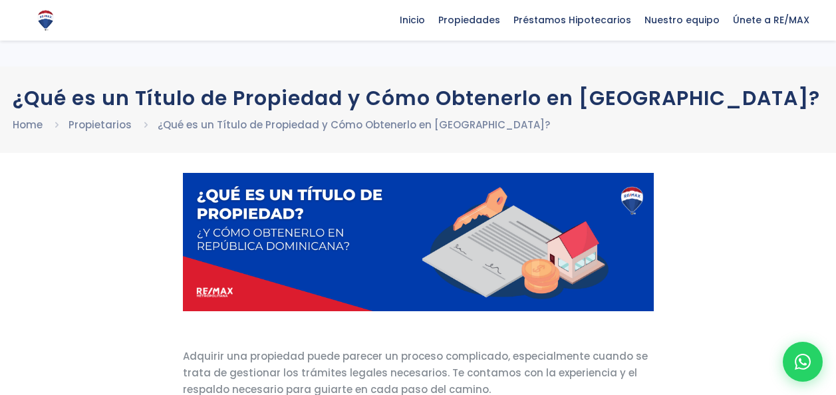 Image resolution: width=836 pixels, height=395 pixels. What do you see at coordinates (771, 20) in the screenshot?
I see `span: Únete a RE/MAX` at bounding box center [771, 20].